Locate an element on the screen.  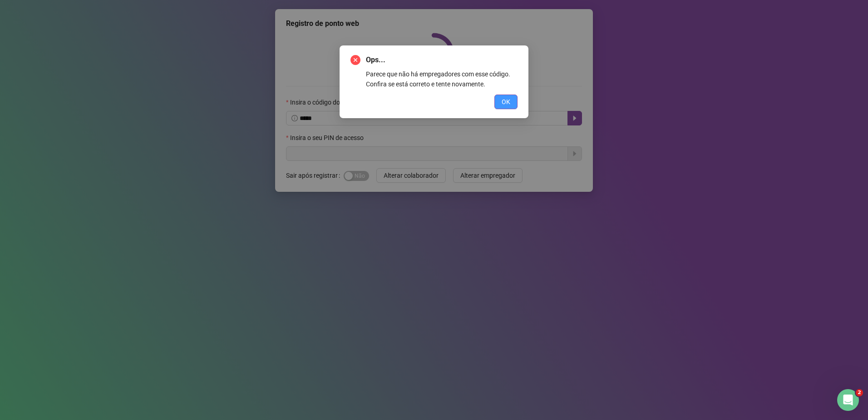
div: Parece que não há empregadores com esse código. Confira se está correto e tente novamente. is located at coordinates (442, 79).